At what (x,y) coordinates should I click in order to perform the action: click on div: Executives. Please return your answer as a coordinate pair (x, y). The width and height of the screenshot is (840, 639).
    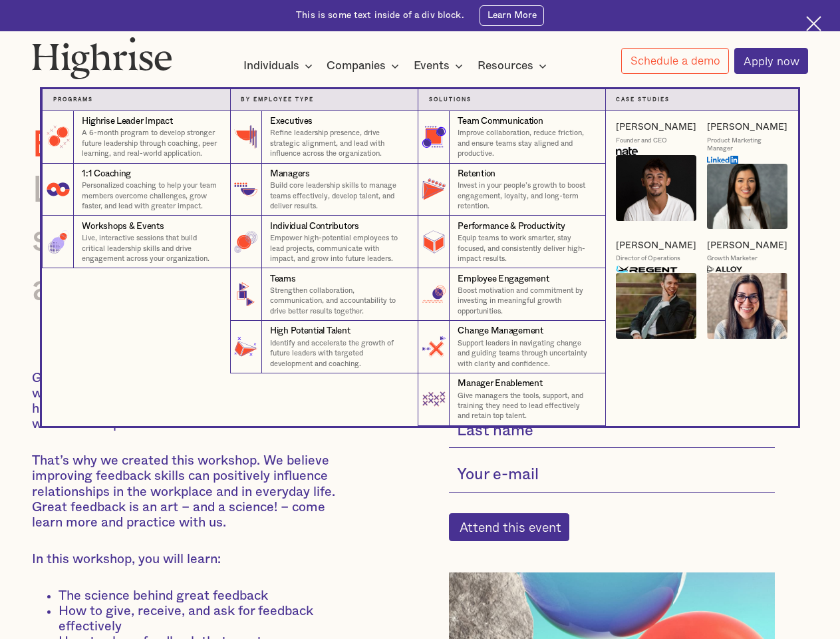
    Looking at the image, I should click on (291, 121).